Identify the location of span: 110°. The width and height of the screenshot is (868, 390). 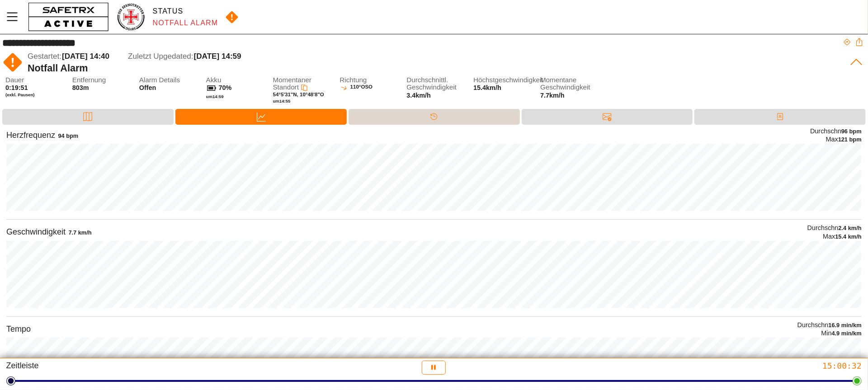
(356, 88).